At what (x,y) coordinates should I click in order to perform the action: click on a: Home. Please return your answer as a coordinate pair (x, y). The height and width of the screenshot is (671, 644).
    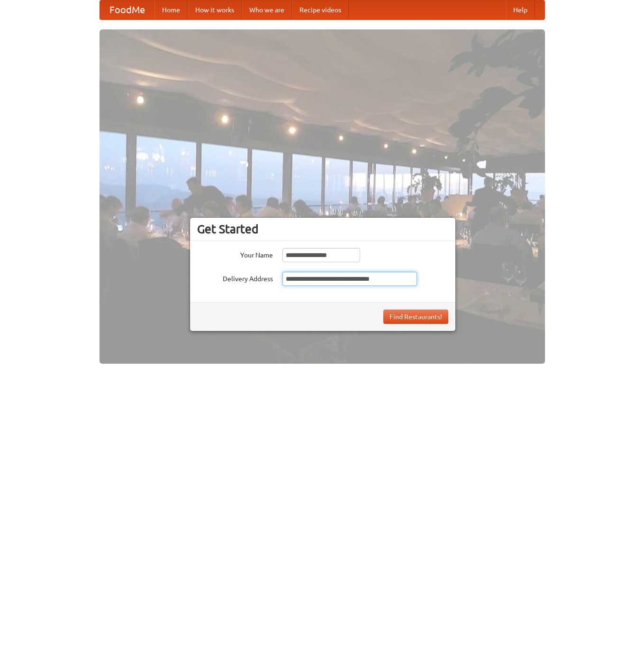
    Looking at the image, I should click on (171, 10).